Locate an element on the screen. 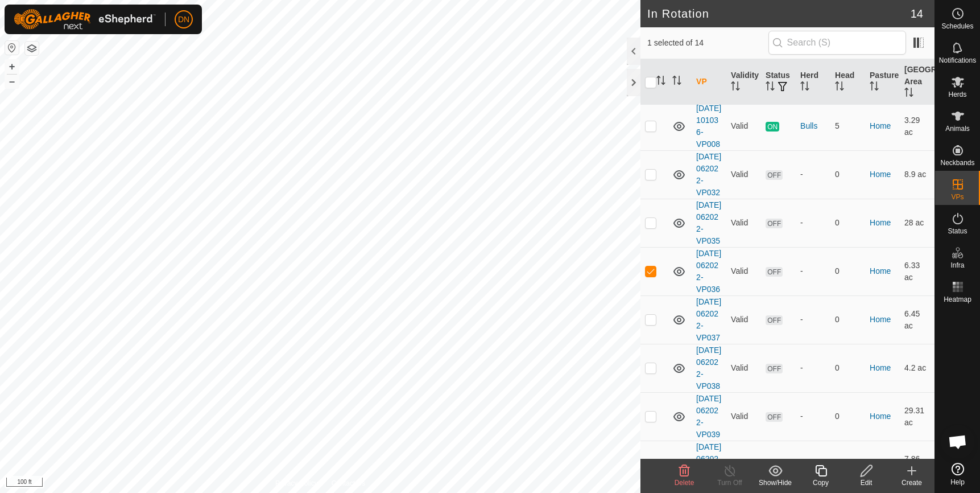 The image size is (980, 493). button: Map Layers is located at coordinates (32, 49).